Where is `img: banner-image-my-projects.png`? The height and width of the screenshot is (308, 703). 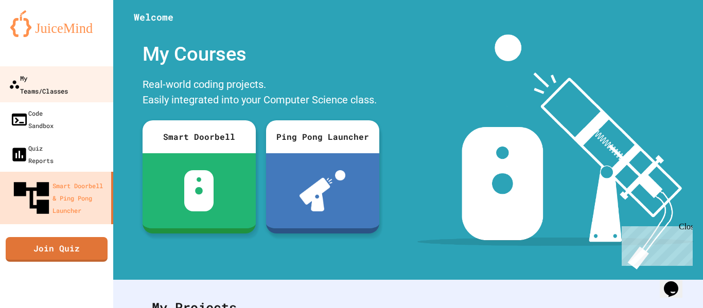 img: banner-image-my-projects.png is located at coordinates (556, 152).